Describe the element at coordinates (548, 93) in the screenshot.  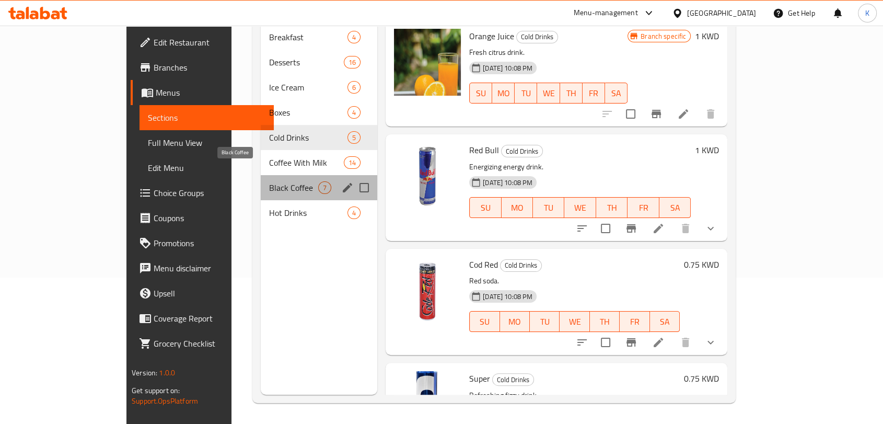
I see `span: WE` at that location.